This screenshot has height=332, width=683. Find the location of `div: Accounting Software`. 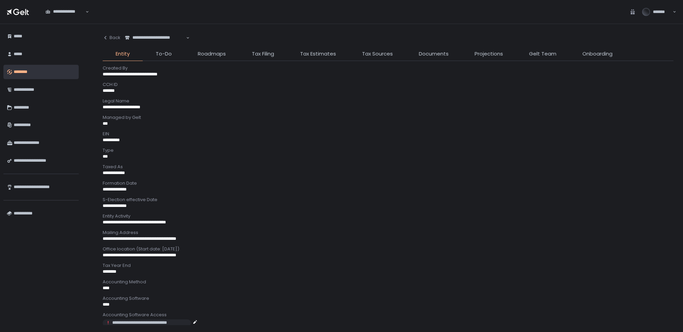

div: Accounting Software is located at coordinates (388, 298).